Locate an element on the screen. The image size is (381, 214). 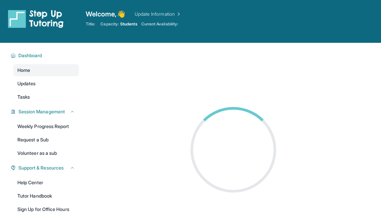
img: Chevron Right is located at coordinates (178, 14).